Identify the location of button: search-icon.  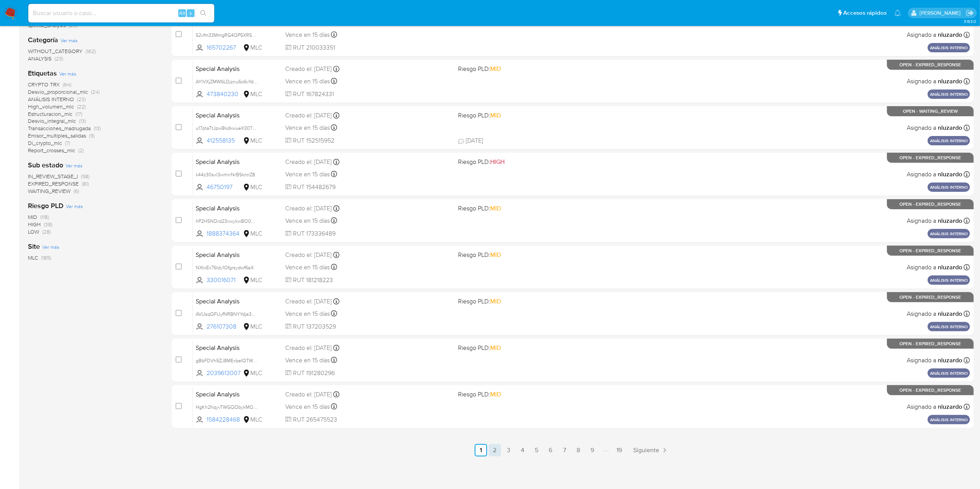
(203, 13).